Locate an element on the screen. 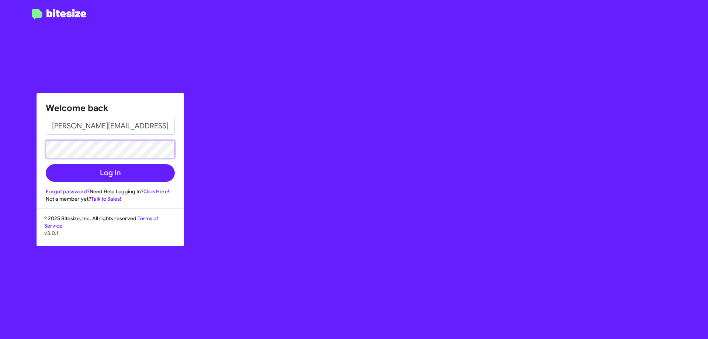  div: © 2025 Bitesize, Inc. All rights reserved. is located at coordinates (110, 230).